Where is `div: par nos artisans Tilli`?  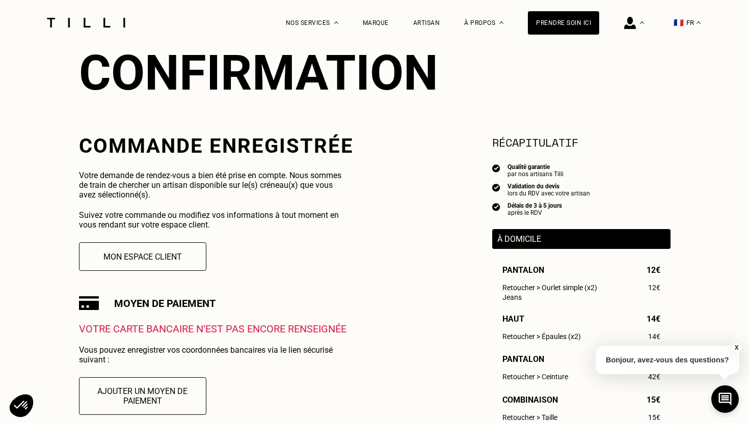 div: par nos artisans Tilli is located at coordinates (536, 174).